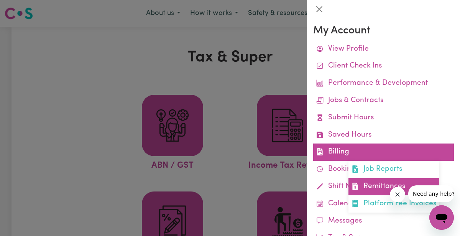 This screenshot has width=460, height=236. What do you see at coordinates (383, 221) in the screenshot?
I see `a: Messages` at bounding box center [383, 221].